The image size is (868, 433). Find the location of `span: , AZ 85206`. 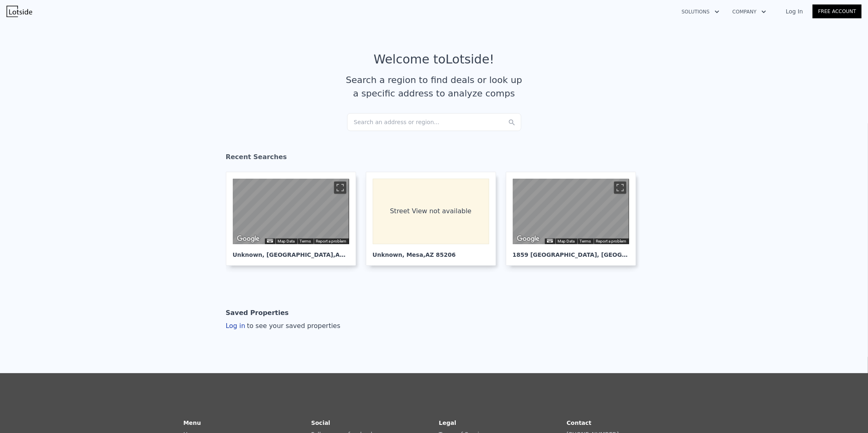

span: , AZ 85206 is located at coordinates (439, 254).